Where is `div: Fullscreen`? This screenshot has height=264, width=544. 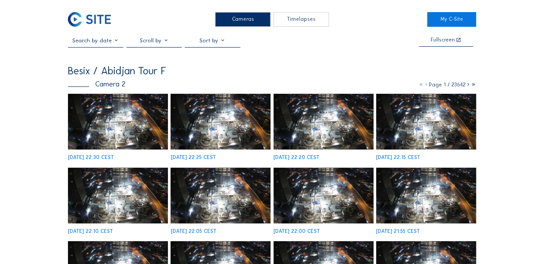
div: Fullscreen is located at coordinates (443, 40).